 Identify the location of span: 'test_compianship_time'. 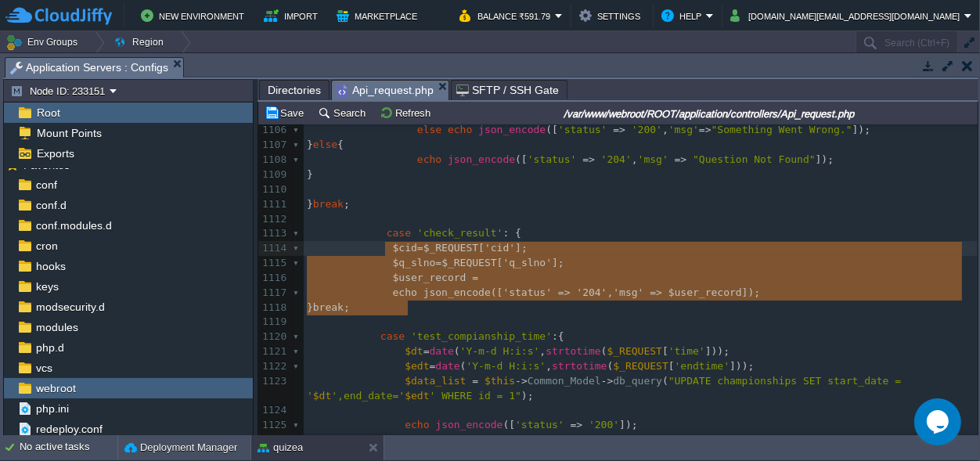
(481, 336).